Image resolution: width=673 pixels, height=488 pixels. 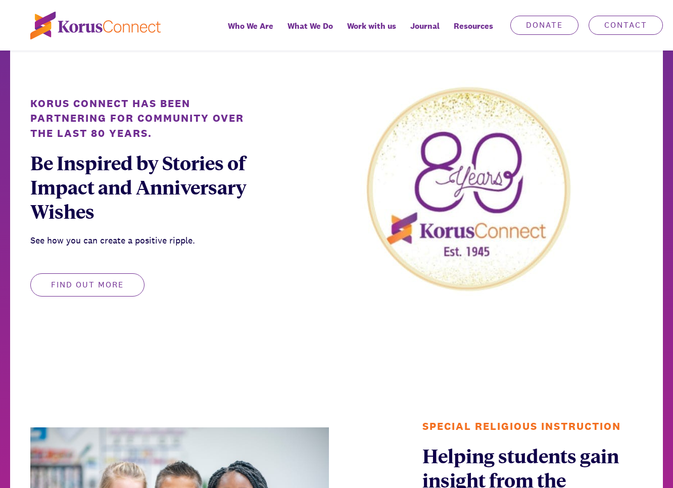 I want to click on span: Who We Are, so click(x=251, y=26).